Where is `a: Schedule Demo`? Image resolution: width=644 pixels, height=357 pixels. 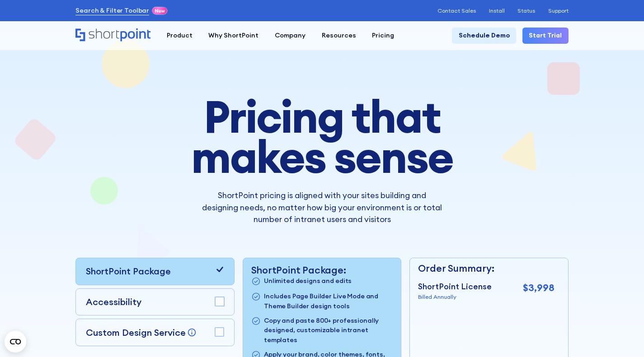 a: Schedule Demo is located at coordinates (484, 36).